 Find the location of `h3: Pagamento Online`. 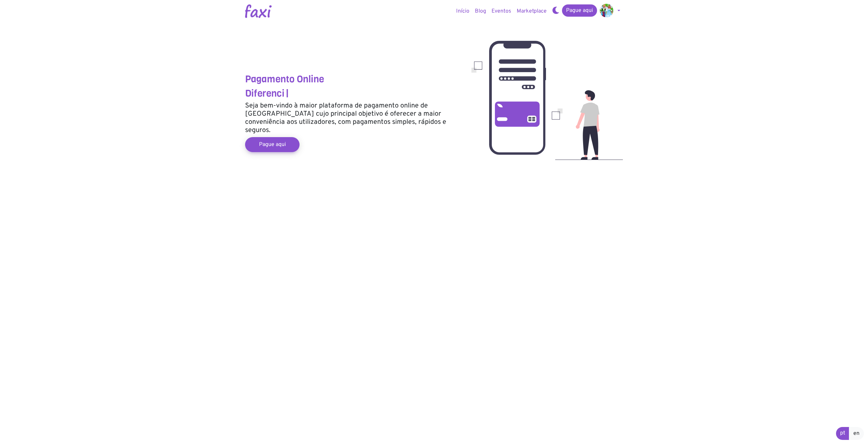

h3: Pagamento Online is located at coordinates (353, 80).